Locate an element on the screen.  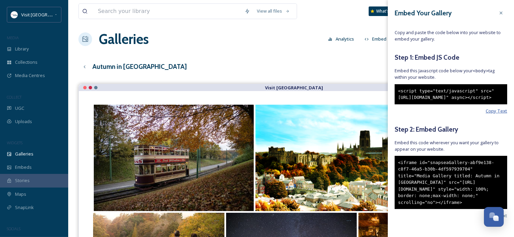
span: SOCIALS is located at coordinates (14, 228).